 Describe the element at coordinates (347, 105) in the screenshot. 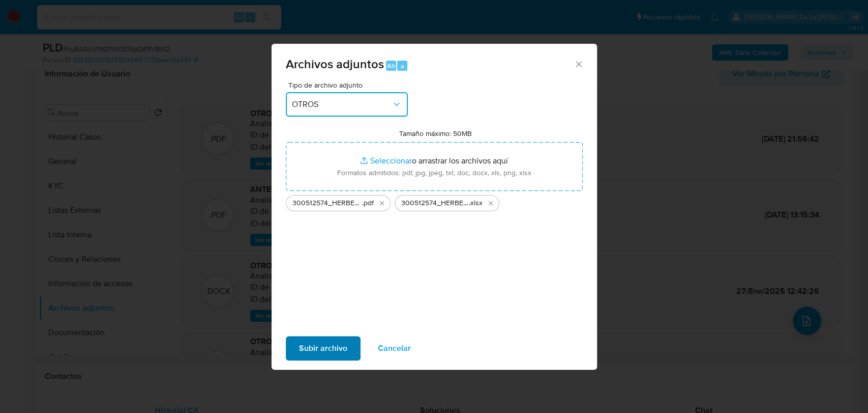

I see `button: OTROS` at that location.